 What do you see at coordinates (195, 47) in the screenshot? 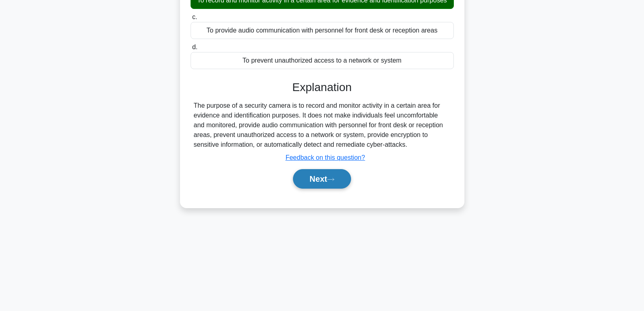
I see `span: d.` at bounding box center [195, 47].